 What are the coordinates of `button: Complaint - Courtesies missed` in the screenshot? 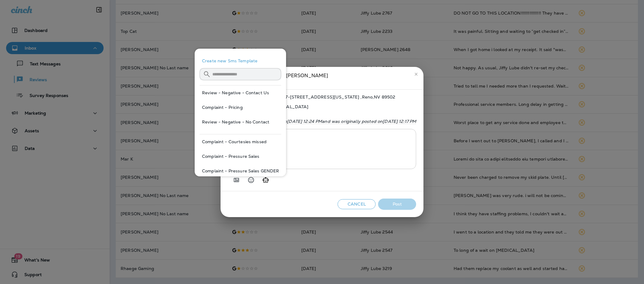 It's located at (240, 142).